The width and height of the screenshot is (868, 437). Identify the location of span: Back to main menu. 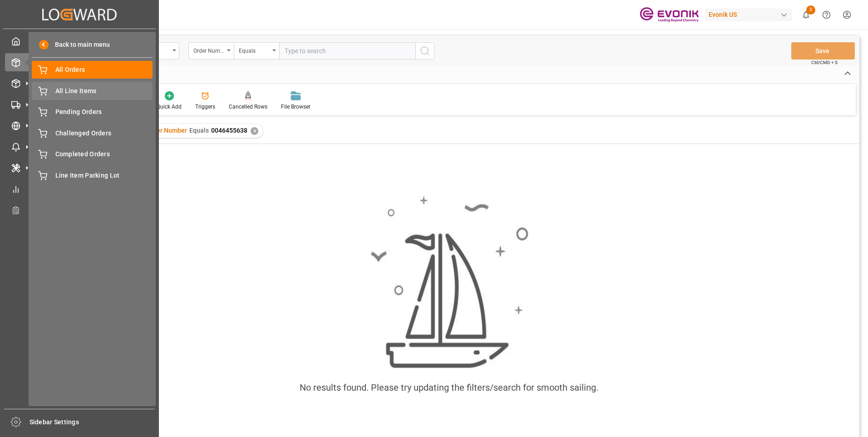
(79, 44).